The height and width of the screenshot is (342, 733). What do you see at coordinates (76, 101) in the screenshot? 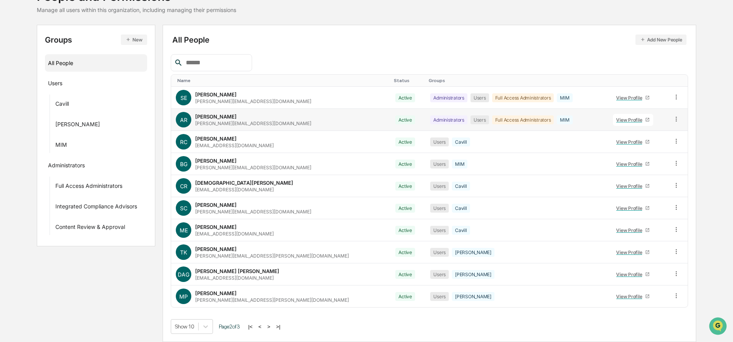
I see `a: 🗄️Attestations` at bounding box center [76, 101].